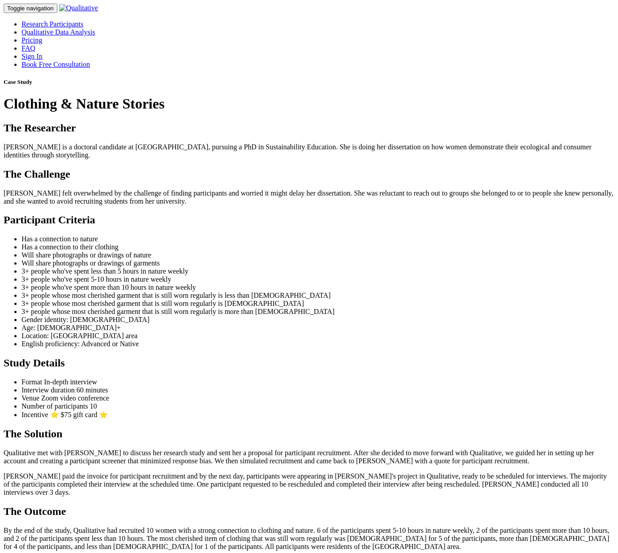 This screenshot has width=618, height=553. I want to click on img: Qualitative, so click(78, 8).